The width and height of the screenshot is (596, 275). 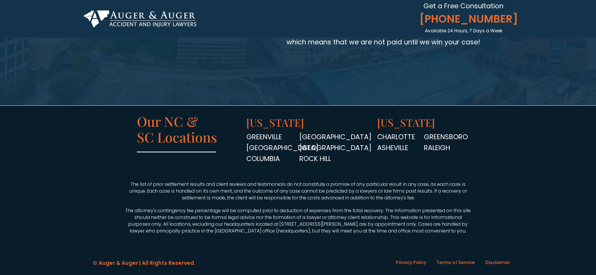 I want to click on span: Get a Free Consultation, so click(x=463, y=6).